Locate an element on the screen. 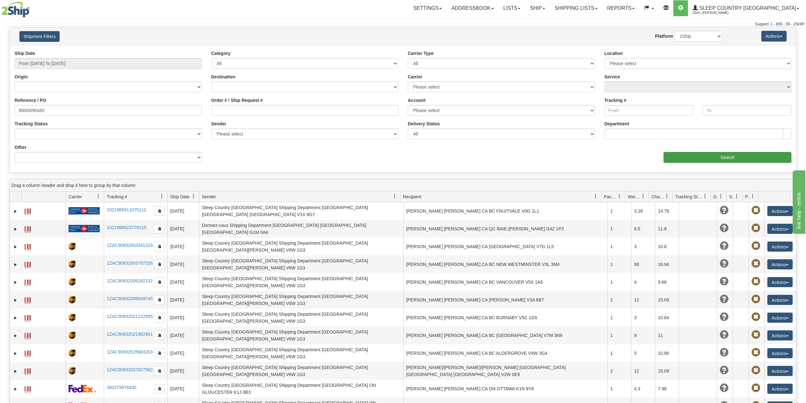 The image size is (806, 403). label: Tracking # is located at coordinates (615, 100).